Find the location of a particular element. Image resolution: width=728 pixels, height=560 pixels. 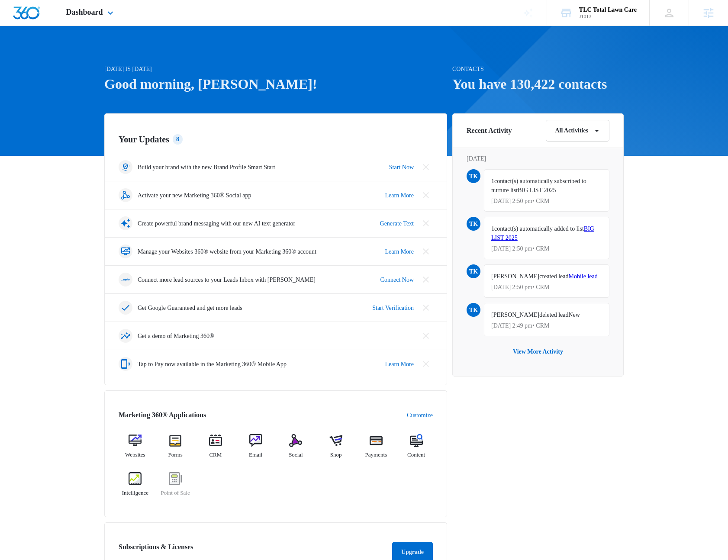

p: Manage your Websites 360® website from your Marketing 360® account is located at coordinates (227, 251).